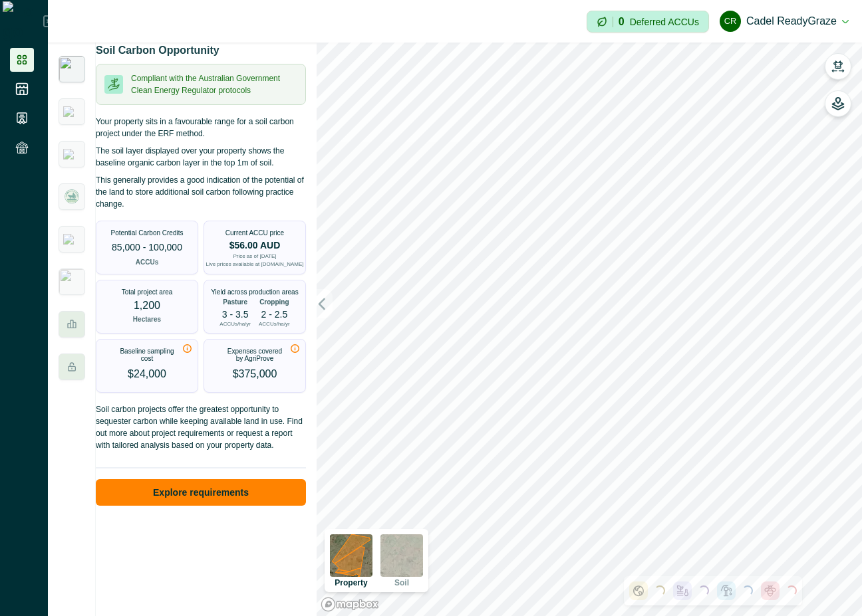 This screenshot has width=862, height=616. What do you see at coordinates (147, 306) in the screenshot?
I see `p: 1,200` at bounding box center [147, 306].